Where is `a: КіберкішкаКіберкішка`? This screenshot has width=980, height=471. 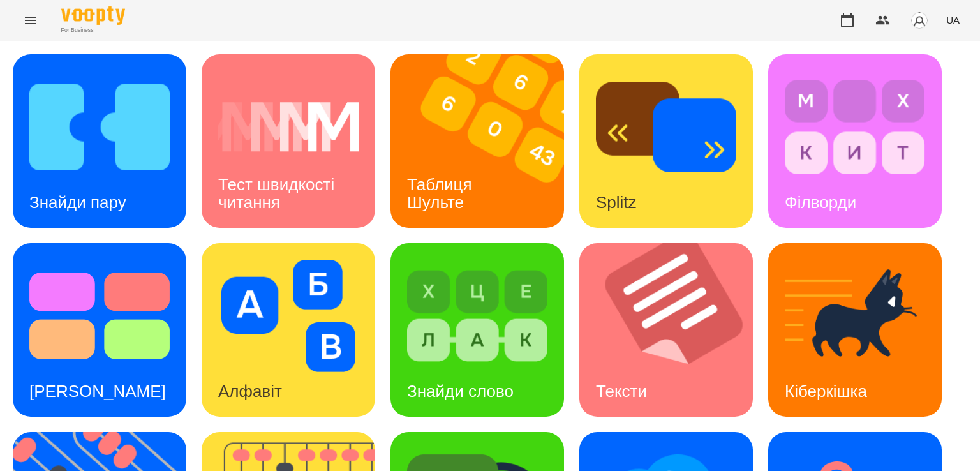 a: КіберкішкаКіберкішка is located at coordinates (855, 330).